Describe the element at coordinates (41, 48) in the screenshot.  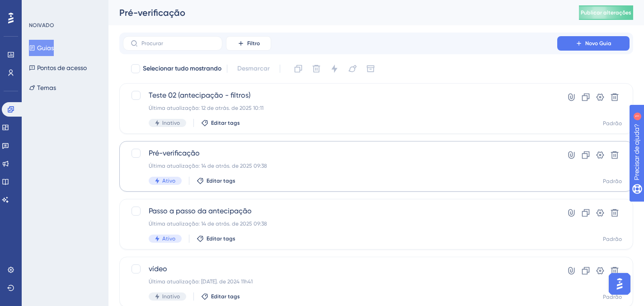
I see `button: Guias` at that location.